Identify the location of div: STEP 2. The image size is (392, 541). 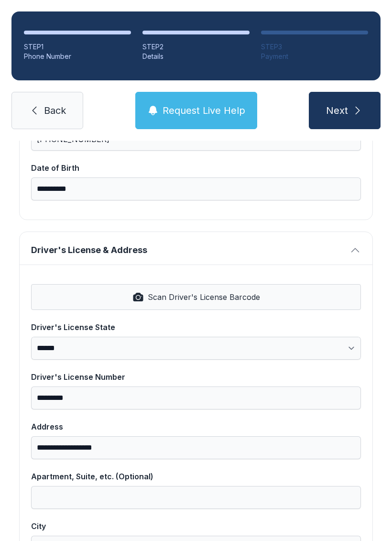
(196, 47).